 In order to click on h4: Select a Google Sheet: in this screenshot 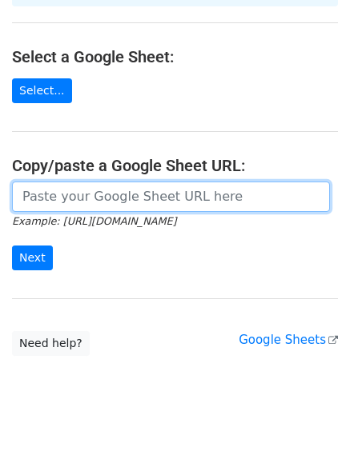, I will do `click(174, 57)`.